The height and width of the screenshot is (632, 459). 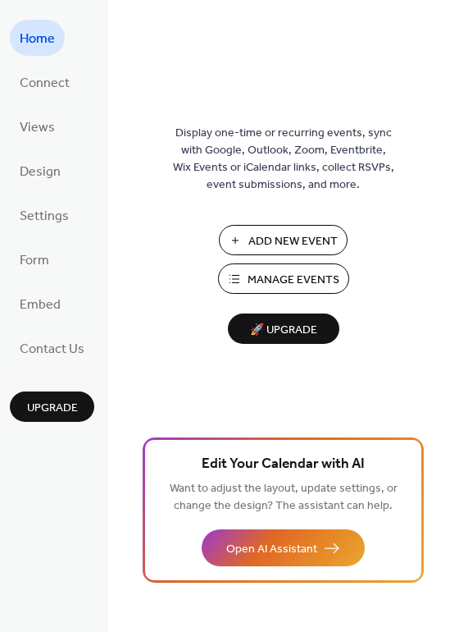 What do you see at coordinates (283, 240) in the screenshot?
I see `button: Add New Event` at bounding box center [283, 240].